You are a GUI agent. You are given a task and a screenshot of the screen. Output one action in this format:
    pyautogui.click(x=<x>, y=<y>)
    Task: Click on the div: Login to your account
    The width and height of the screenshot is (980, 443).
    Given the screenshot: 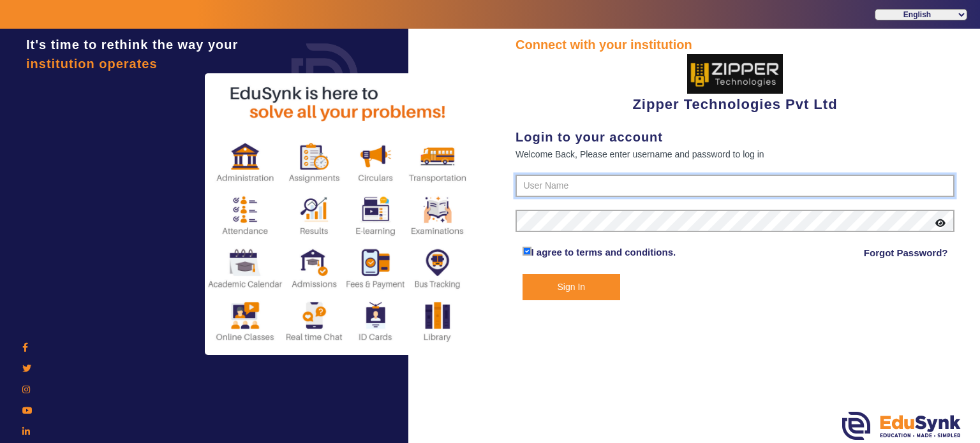 What is the action you would take?
    pyautogui.click(x=735, y=137)
    